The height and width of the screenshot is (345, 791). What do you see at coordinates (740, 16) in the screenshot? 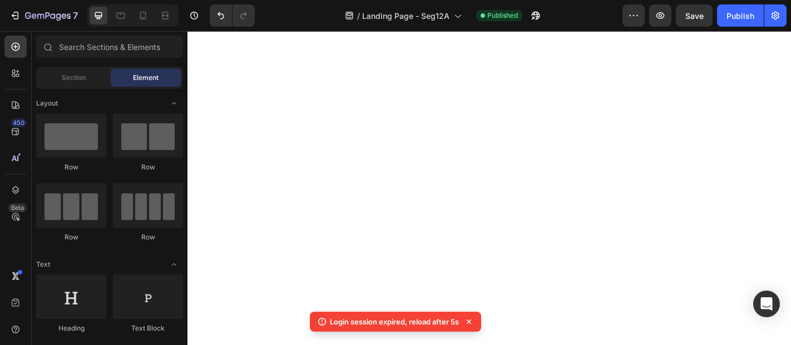
I see `button: Publish` at bounding box center [740, 16].